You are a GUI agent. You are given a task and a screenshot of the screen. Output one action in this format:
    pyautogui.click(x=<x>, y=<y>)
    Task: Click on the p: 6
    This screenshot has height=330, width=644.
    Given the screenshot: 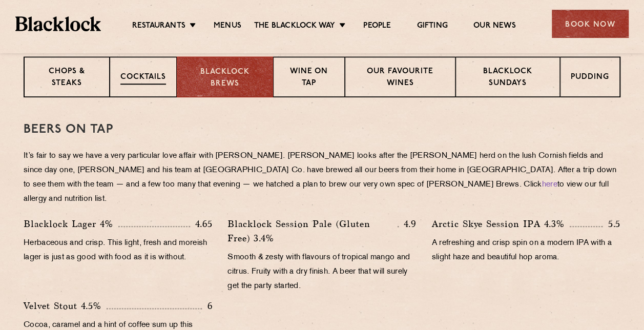 What is the action you would take?
    pyautogui.click(x=207, y=306)
    